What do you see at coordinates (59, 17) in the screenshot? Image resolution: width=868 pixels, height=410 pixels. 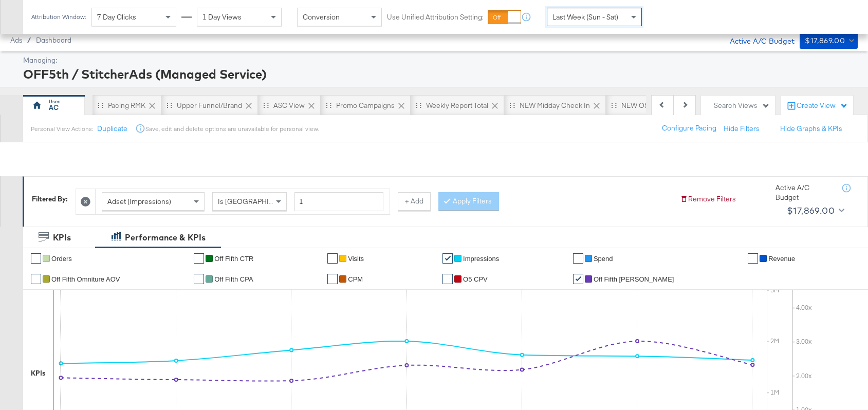 I see `div: Attribution Window:` at bounding box center [59, 17].